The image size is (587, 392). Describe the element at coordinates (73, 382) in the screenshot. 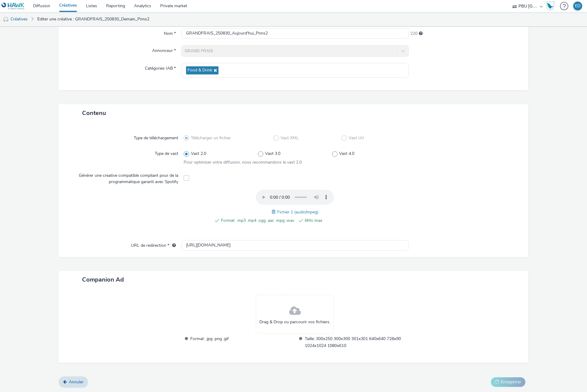

I see `a: Annuler` at that location.